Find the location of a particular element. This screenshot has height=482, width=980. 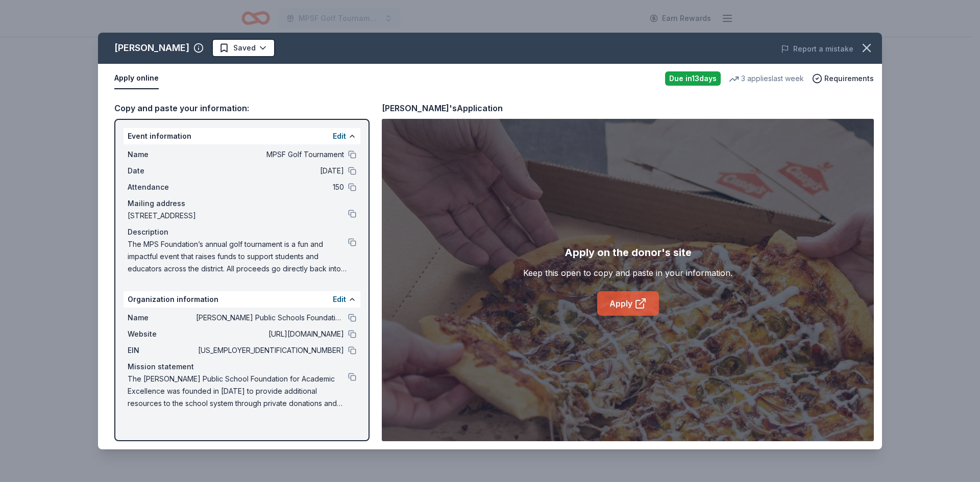

div: Organization information is located at coordinates (242, 299).